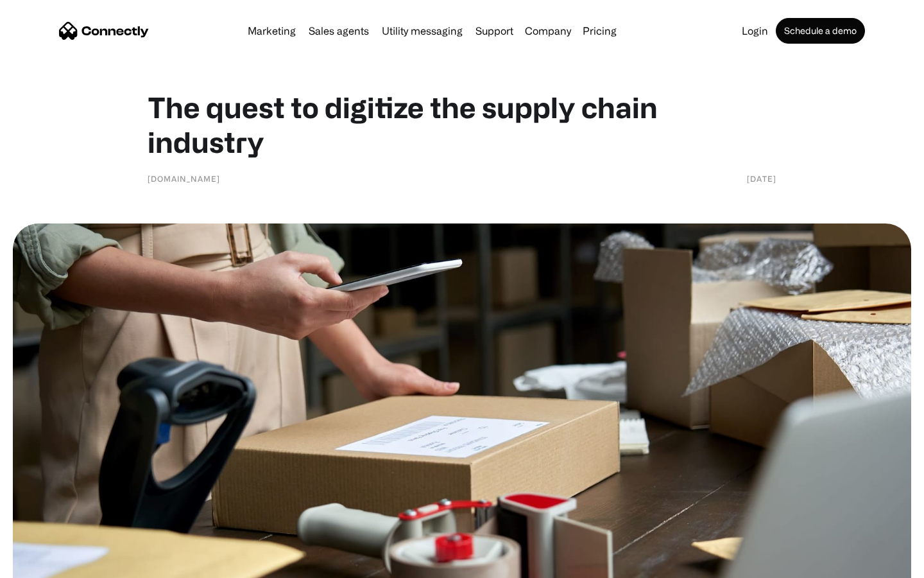 This screenshot has height=578, width=924. Describe the element at coordinates (339, 31) in the screenshot. I see `a: Sales agents` at that location.